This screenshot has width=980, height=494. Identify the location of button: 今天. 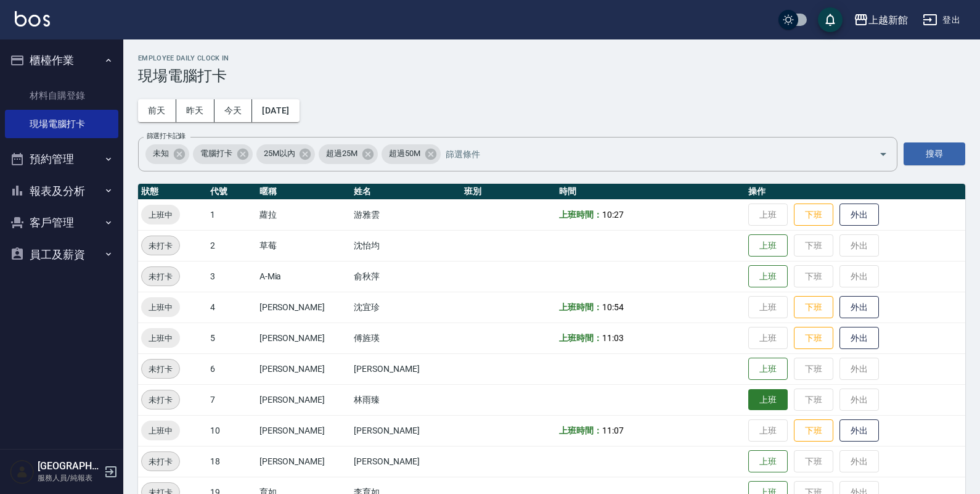
(234, 110).